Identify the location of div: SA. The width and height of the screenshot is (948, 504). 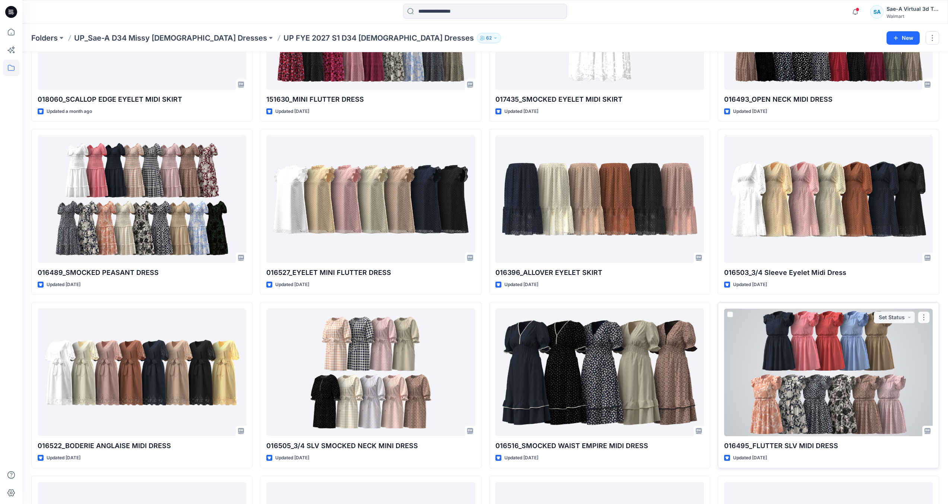
(877, 12).